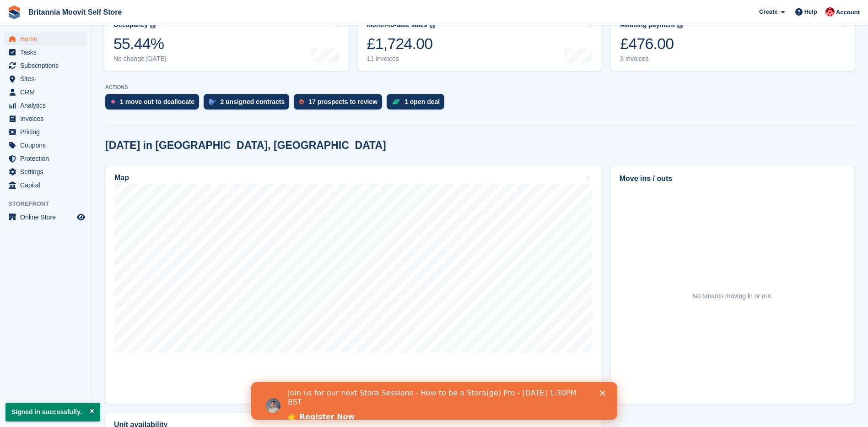  I want to click on a: 1 move out to deallocate, so click(154, 104).